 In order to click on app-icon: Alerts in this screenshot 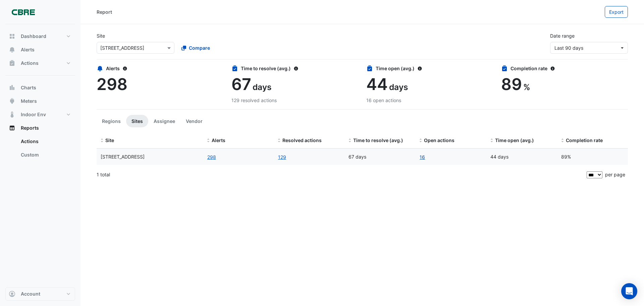, I will do `click(12, 50)`.